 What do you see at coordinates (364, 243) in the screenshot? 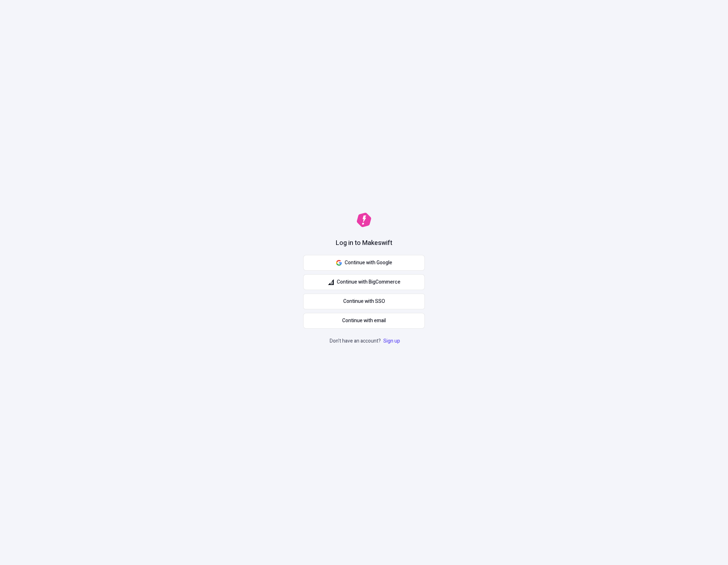
I see `h1: Log in to Makeswift` at bounding box center [364, 243].